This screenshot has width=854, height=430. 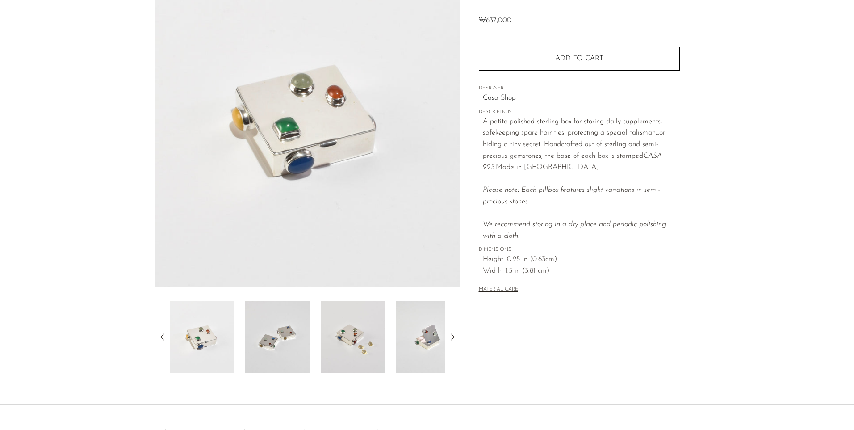 What do you see at coordinates (574, 230) in the screenshot?
I see `i: We recommend storing in a dry place and periodic polishing with a cloth.` at bounding box center [574, 230].